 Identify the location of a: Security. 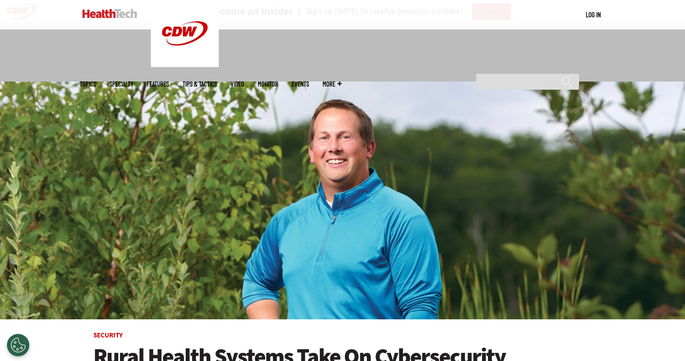
(108, 335).